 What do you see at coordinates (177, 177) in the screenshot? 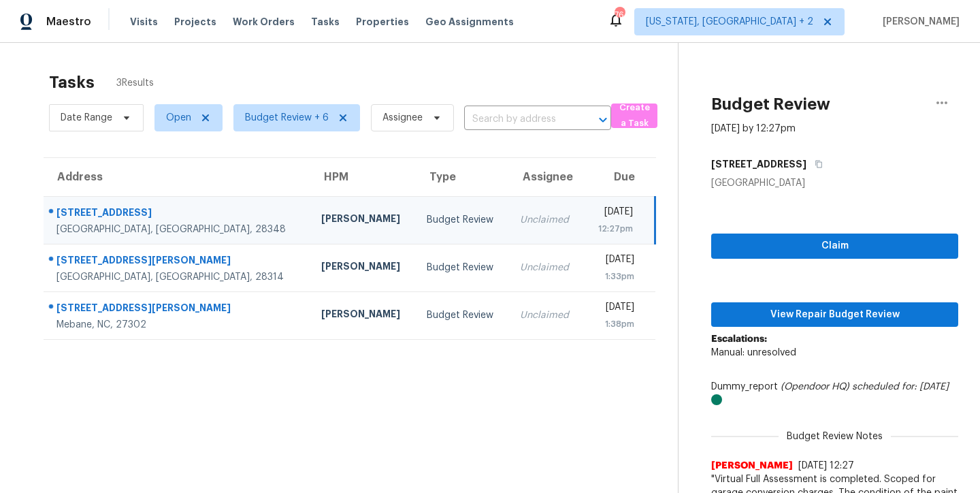
I see `th: Address` at bounding box center [177, 177].